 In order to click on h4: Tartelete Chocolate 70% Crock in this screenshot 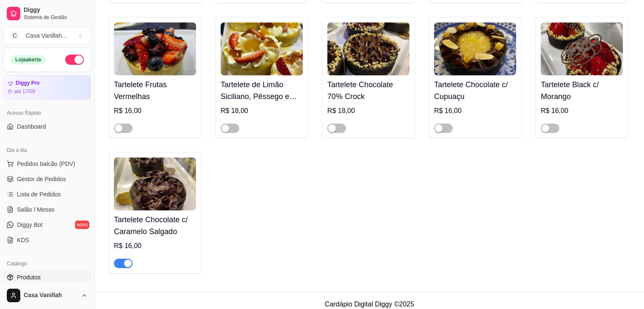, I will do `click(368, 91)`.